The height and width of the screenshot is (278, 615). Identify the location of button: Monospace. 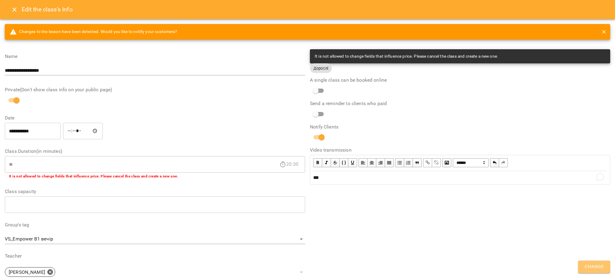
(344, 163).